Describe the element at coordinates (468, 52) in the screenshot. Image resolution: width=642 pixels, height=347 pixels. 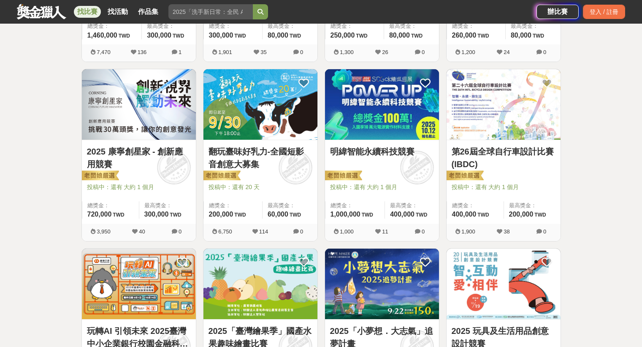
I see `span: 1,200` at that location.